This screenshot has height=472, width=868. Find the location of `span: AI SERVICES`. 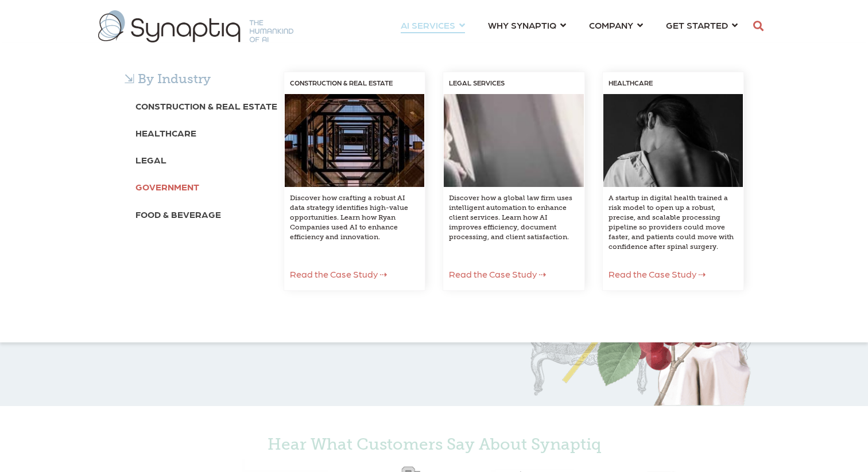

span: AI SERVICES is located at coordinates (428, 25).